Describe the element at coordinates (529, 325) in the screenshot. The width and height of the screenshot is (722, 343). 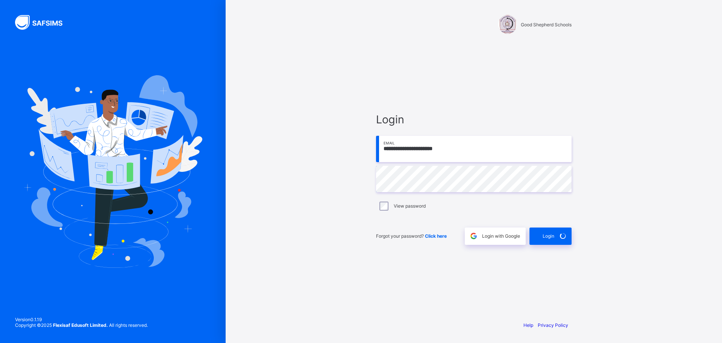
I see `a: Help` at that location.